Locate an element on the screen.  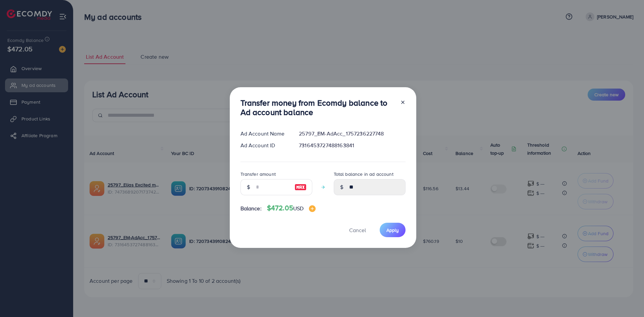
h4: $472.05 is located at coordinates (291, 208).